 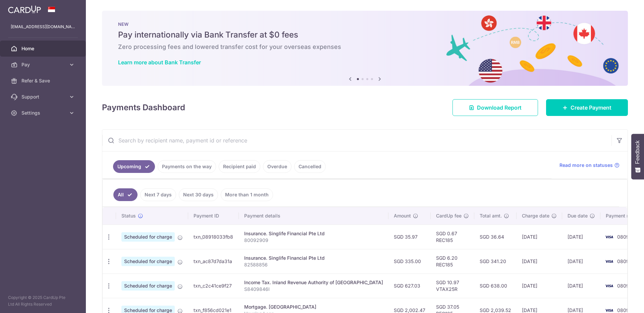 What do you see at coordinates (410, 285) in the screenshot?
I see `td: SGD 627.03` at bounding box center [410, 285].